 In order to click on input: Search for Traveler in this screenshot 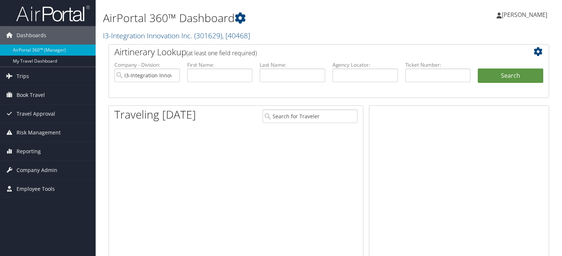, I will do `click(310, 116)`.